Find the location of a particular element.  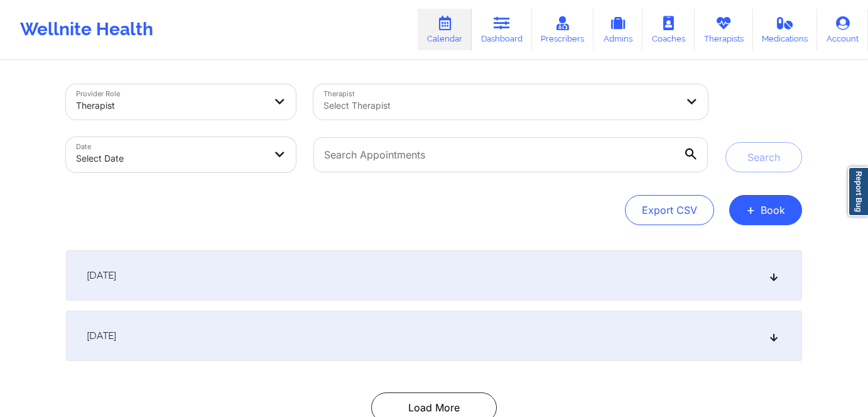

div: Therapist is located at coordinates (170, 105).